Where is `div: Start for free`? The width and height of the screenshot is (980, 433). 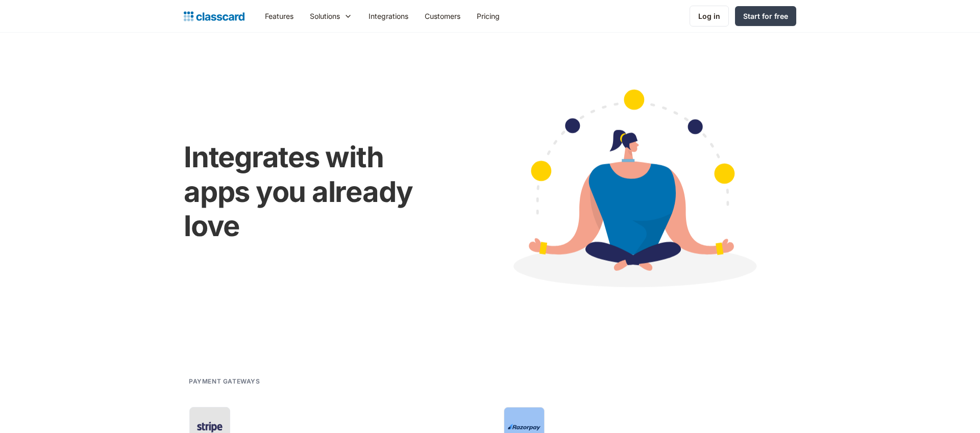 div: Start for free is located at coordinates (766, 16).